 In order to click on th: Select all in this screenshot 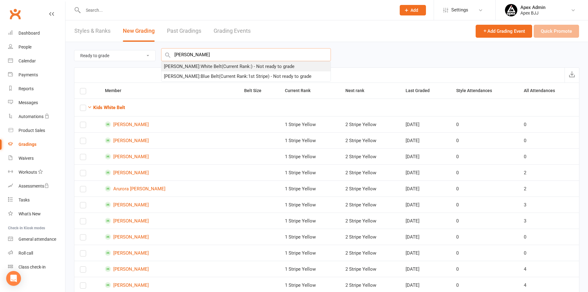, I will do `click(87, 90)`.